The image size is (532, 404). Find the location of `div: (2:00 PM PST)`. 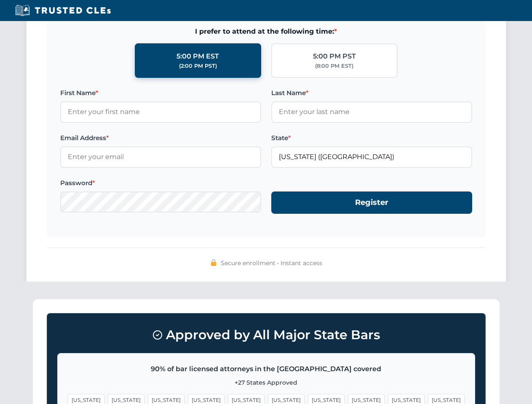

div: (2:00 PM PST) is located at coordinates (198, 66).